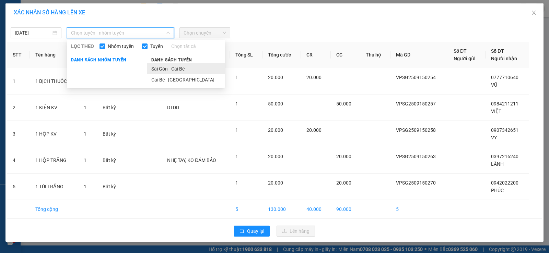 This screenshot has height=253, width=549. What do you see at coordinates (19, 134) in the screenshot?
I see `td: 3` at bounding box center [19, 134].